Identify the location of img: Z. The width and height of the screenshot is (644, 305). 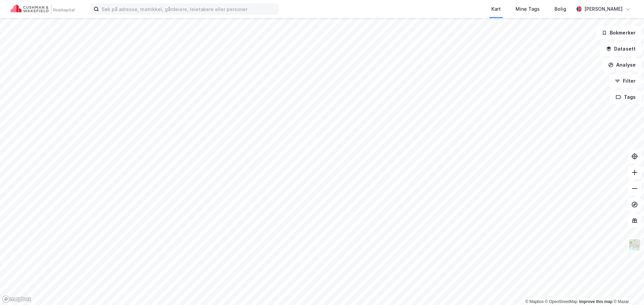
(634, 245).